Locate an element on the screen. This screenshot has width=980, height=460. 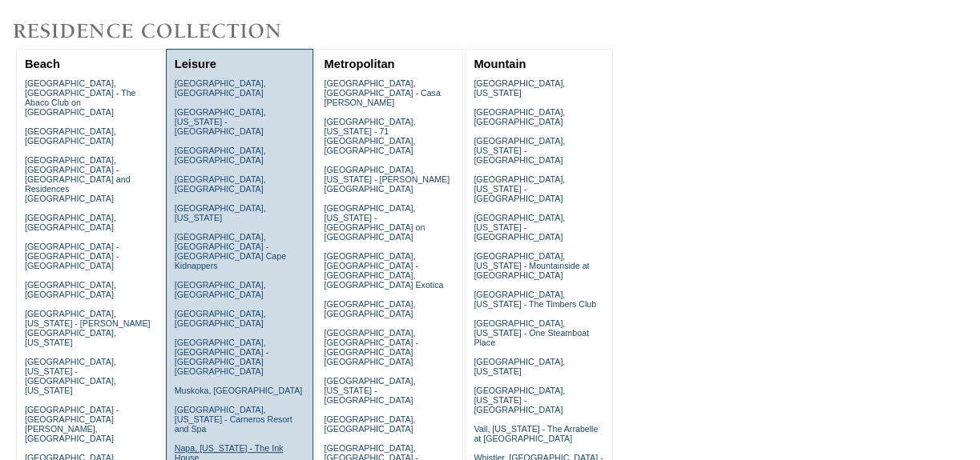
img: Destinations by Exclusive Resorts is located at coordinates (164, 32).